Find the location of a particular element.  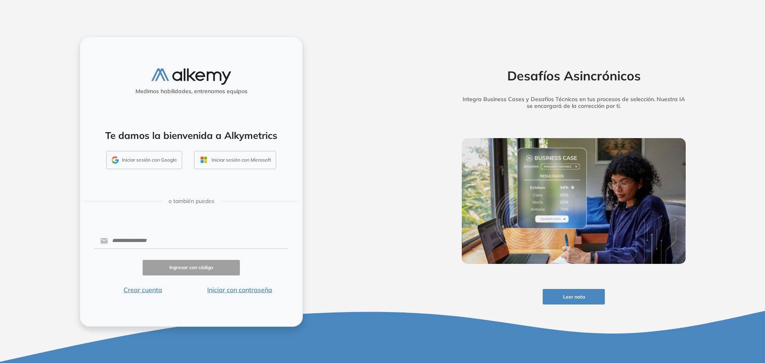

img: GMAIL_ICON is located at coordinates (115, 160).